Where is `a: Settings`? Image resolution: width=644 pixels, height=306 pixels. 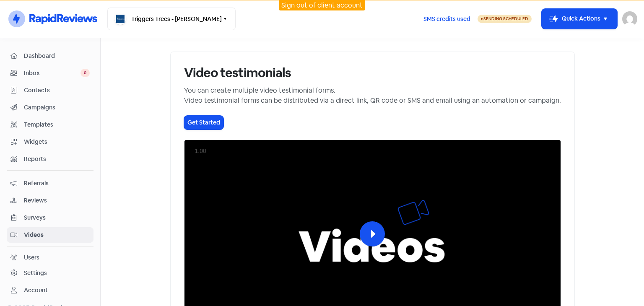
a: Settings is located at coordinates (50, 273).